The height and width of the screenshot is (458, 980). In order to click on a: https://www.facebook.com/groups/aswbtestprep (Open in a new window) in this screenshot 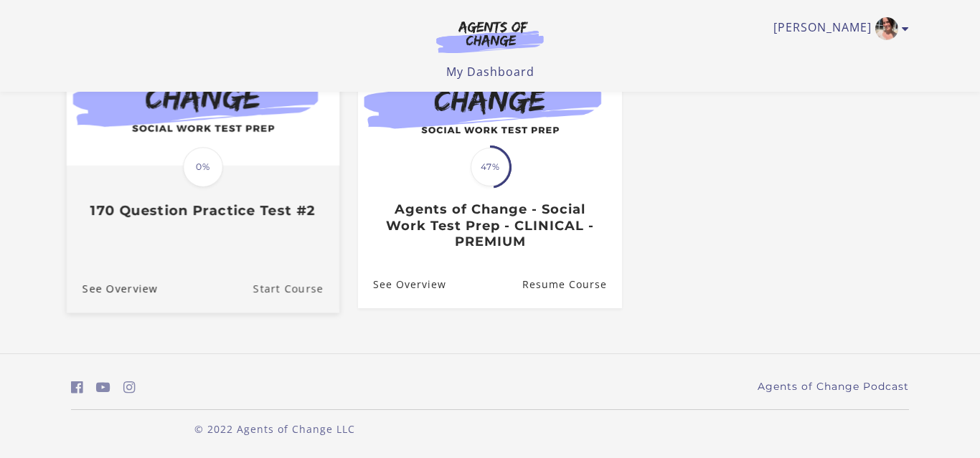, I will do `click(77, 387)`.